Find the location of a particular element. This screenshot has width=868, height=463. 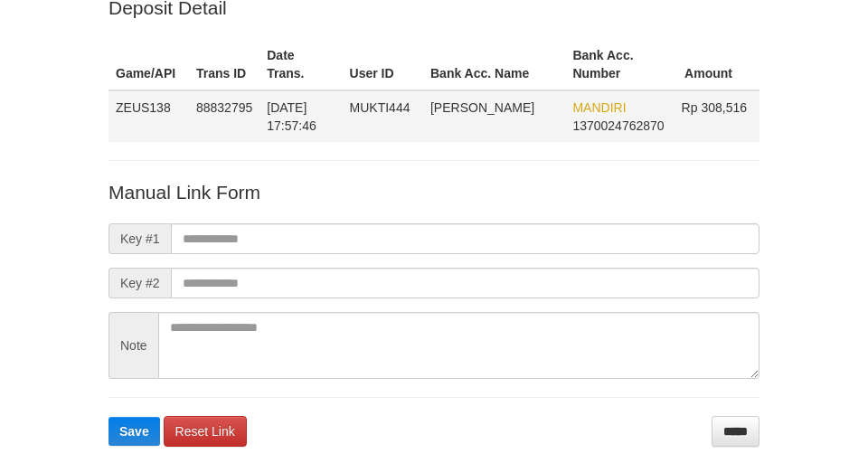

span: MUKTI444 is located at coordinates (379, 107).